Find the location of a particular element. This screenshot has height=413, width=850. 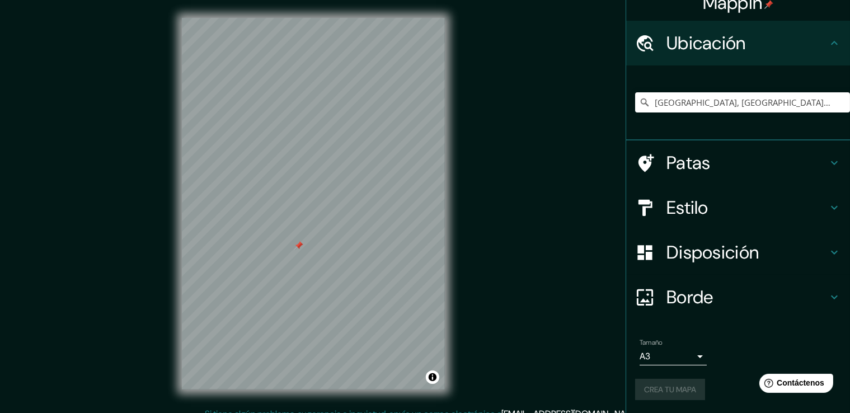

div: Ubicación is located at coordinates (738, 43).